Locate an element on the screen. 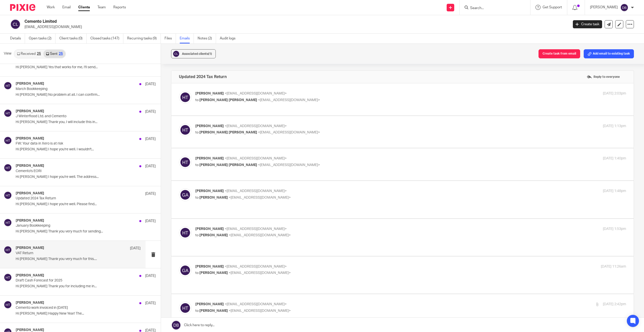  a: Files is located at coordinates (170, 39).